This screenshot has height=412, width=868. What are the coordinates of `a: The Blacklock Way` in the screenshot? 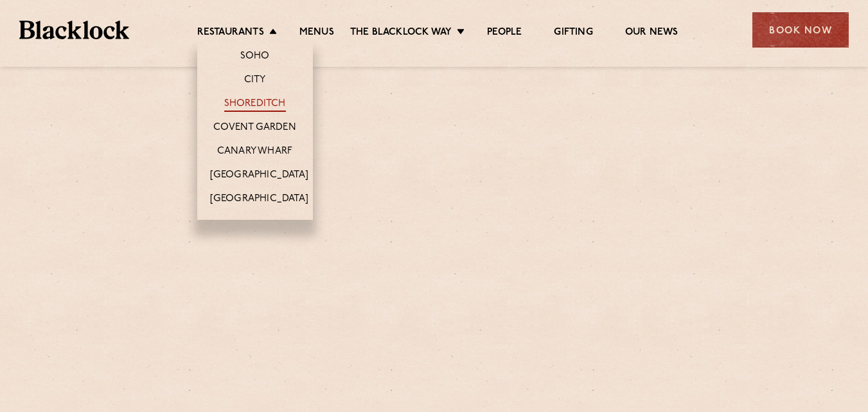 It's located at (401, 34).